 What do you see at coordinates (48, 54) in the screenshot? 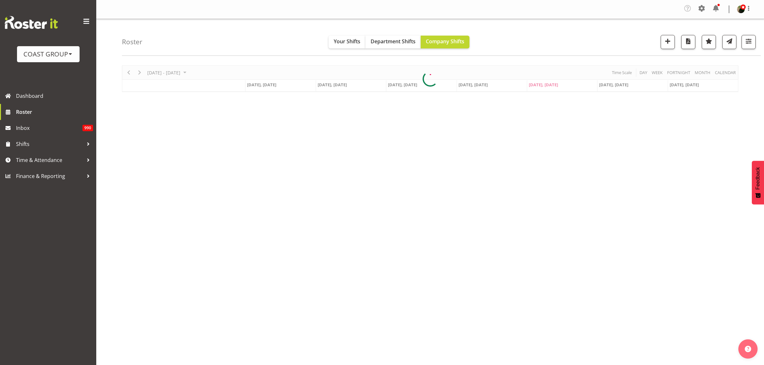
I see `div: COAST GROUP` at bounding box center [48, 54].